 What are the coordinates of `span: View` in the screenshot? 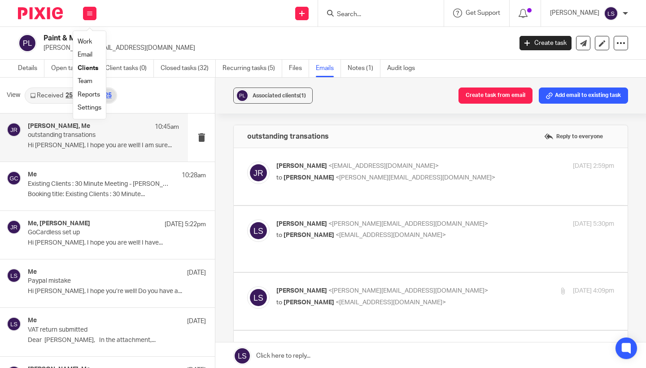 It's located at (13, 95).